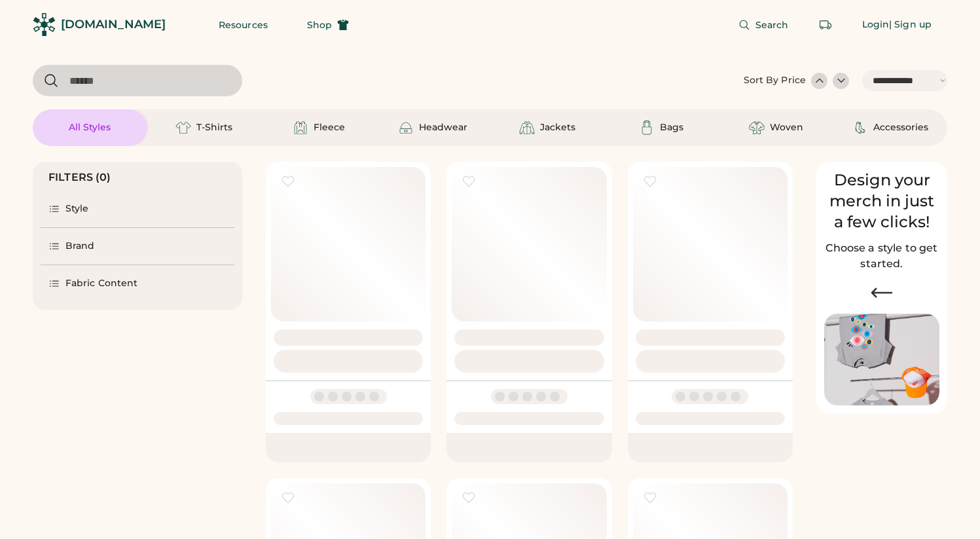 This screenshot has width=980, height=539. Describe the element at coordinates (558, 127) in the screenshot. I see `div: Jackets` at that location.